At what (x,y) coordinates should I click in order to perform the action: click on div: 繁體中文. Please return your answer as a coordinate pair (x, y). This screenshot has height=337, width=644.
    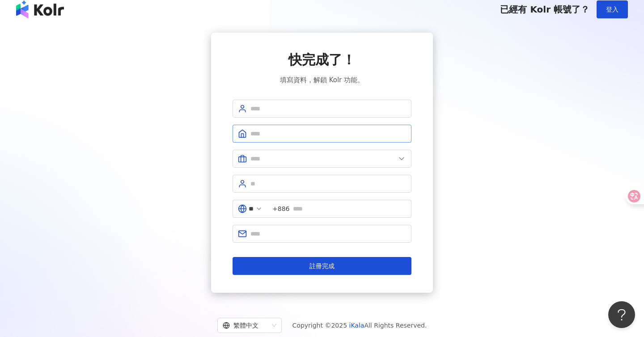
    Looking at the image, I should click on (245, 325).